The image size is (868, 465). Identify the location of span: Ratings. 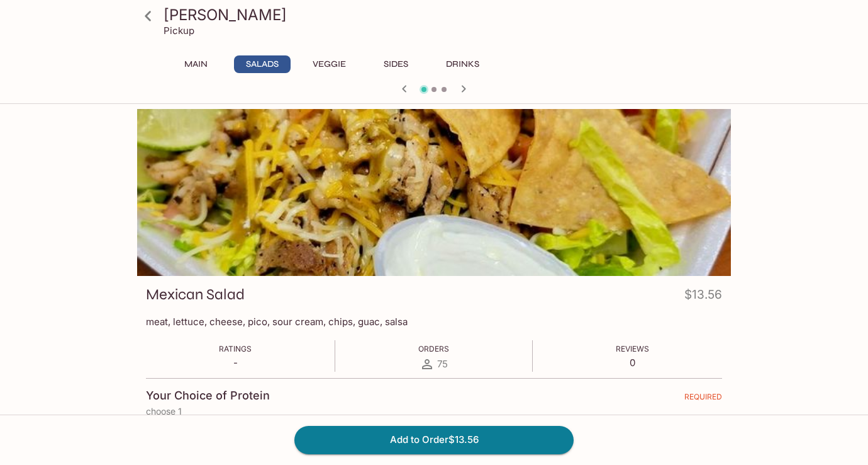
(235, 348).